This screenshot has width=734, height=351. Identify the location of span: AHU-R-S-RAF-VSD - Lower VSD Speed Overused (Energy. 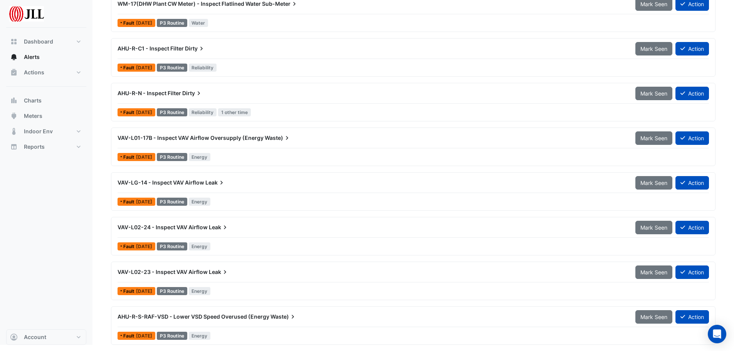
(193, 316).